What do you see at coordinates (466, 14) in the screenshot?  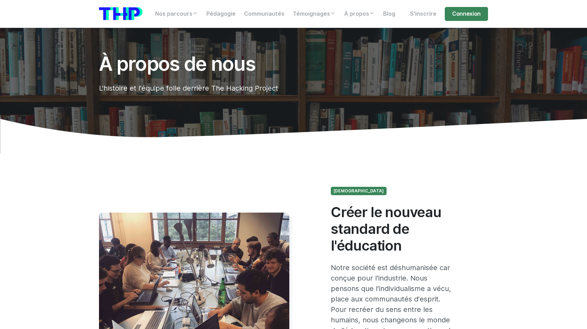 I see `a: Connexion` at bounding box center [466, 14].